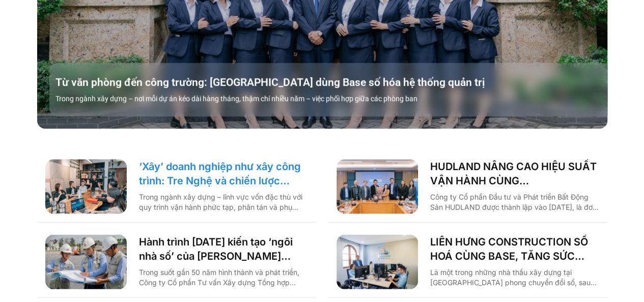 This screenshot has height=302, width=644. What do you see at coordinates (223, 202) in the screenshot?
I see `p: Trong ngành xây dựng – lĩnh vực vốn đặc thù với quy trình vận hành phức tạp, phân tán và phụ thuộ...` at bounding box center [223, 202].